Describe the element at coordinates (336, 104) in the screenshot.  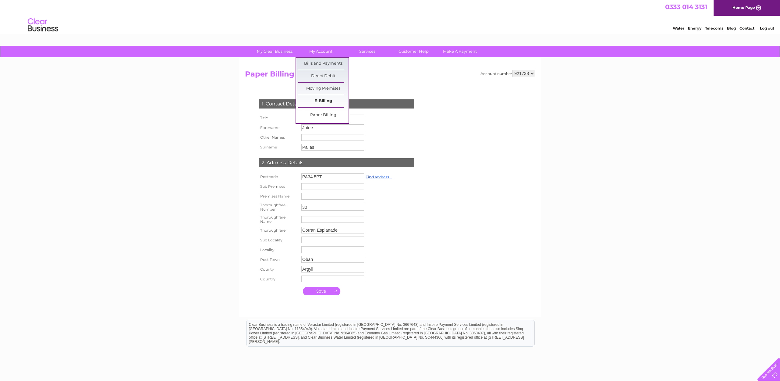
I see `div: 1. Contact Details` at that location.